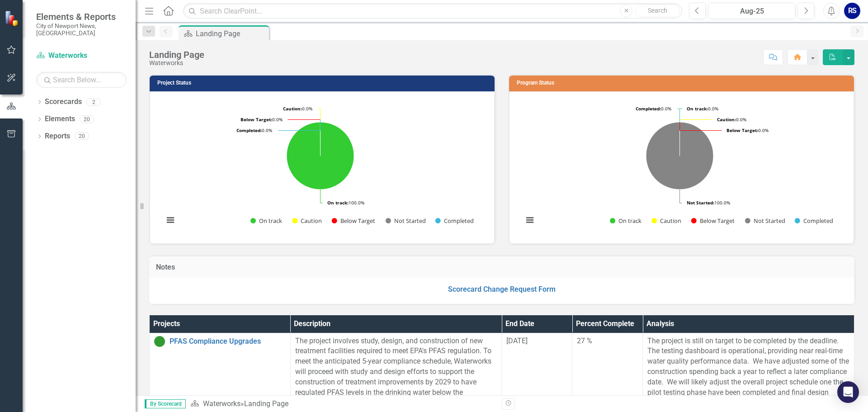 Image resolution: width=868 pixels, height=412 pixels. What do you see at coordinates (60, 119) in the screenshot?
I see `a: Elements` at bounding box center [60, 119].